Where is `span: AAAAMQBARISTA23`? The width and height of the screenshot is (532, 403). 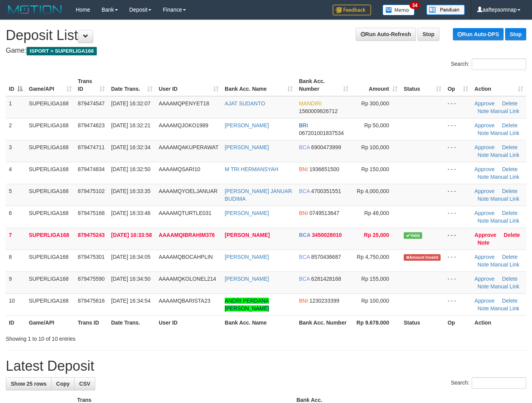 span: AAAAMQBARISTA23 is located at coordinates (184, 301).